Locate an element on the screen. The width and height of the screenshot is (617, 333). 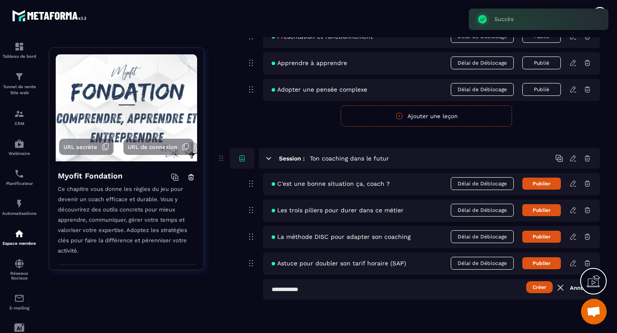
p: Webinaire is located at coordinates (19, 153).